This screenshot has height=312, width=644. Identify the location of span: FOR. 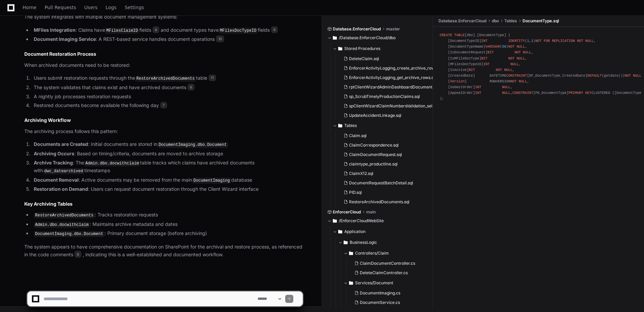
(547, 41).